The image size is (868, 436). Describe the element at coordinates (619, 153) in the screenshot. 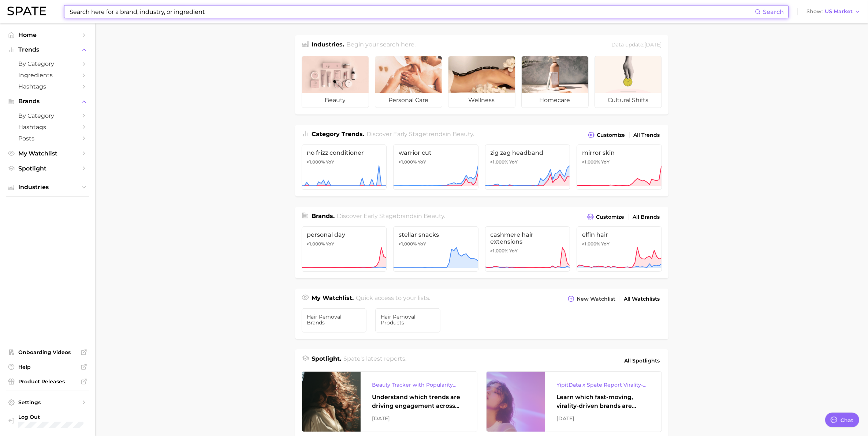

I see `span: mirror skin` at that location.